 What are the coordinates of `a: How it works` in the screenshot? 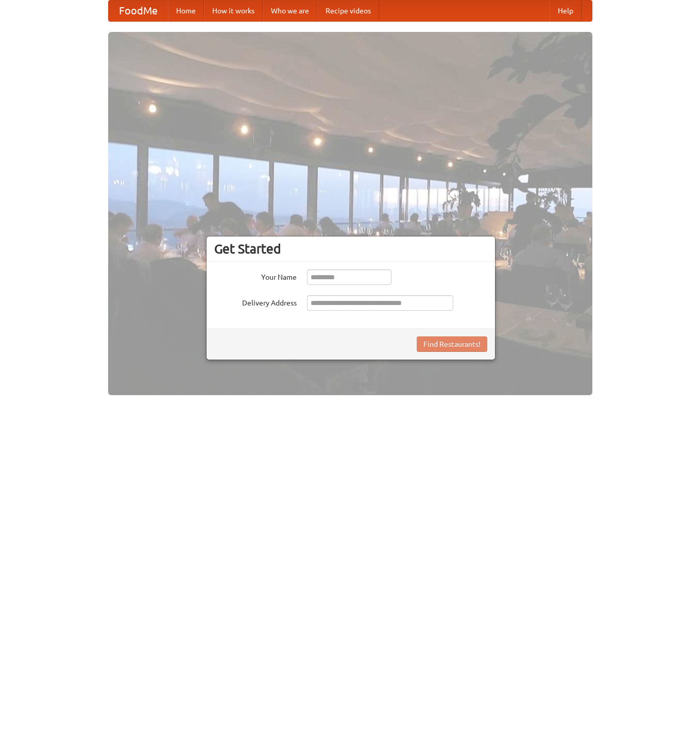 It's located at (234, 11).